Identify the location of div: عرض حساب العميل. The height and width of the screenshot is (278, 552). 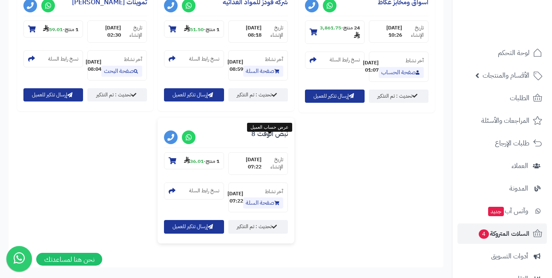
(269, 127).